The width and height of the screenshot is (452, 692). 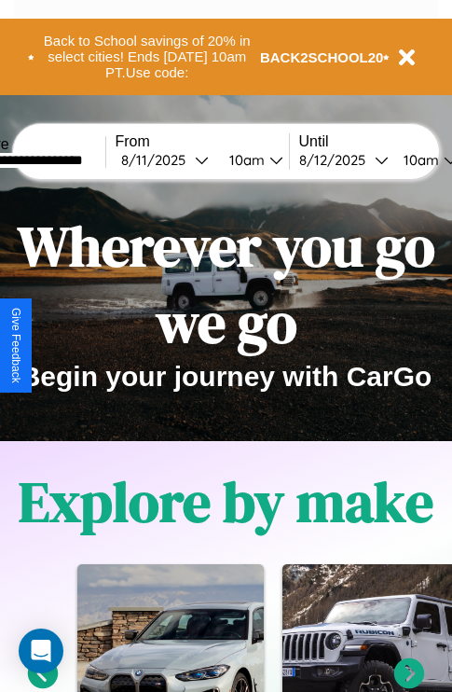 I want to click on button: 8/11/2025, so click(x=165, y=159).